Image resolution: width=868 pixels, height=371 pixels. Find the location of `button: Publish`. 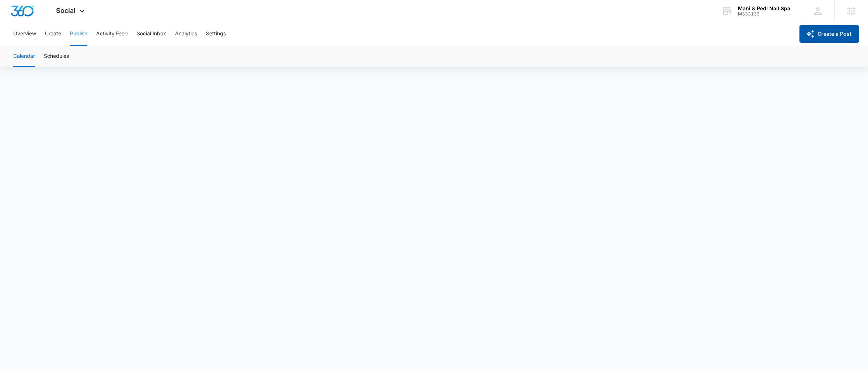

button: Publish is located at coordinates (78, 34).